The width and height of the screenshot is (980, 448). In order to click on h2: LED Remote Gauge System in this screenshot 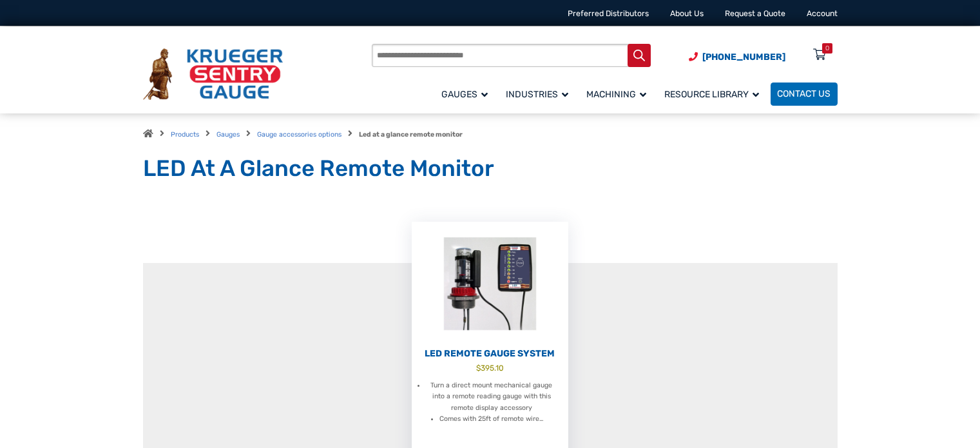, I will do `click(490, 354)`.